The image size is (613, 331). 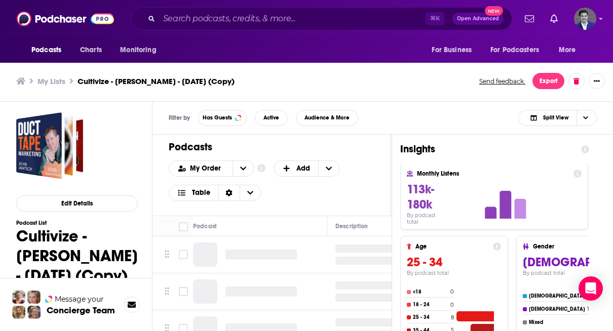 What do you see at coordinates (322, 19) in the screenshot?
I see `div: Search podcasts, credits, & more...` at bounding box center [322, 19].